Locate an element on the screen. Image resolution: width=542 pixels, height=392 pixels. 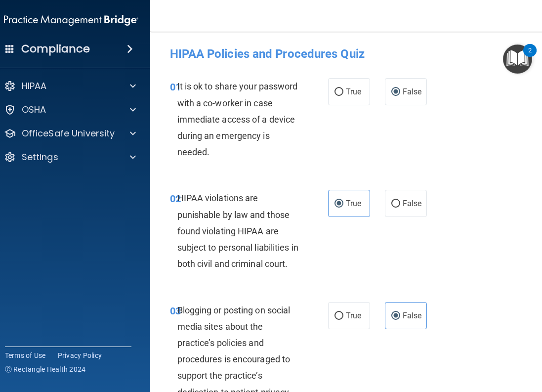
span: 01 is located at coordinates (175, 87).